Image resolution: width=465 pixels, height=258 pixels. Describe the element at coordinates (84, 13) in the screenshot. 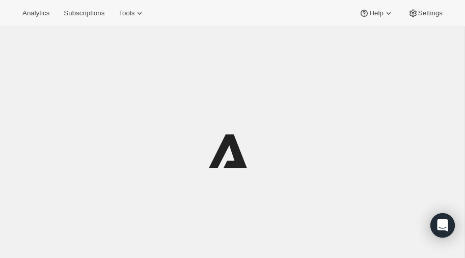

I see `button: Subscriptions` at that location.